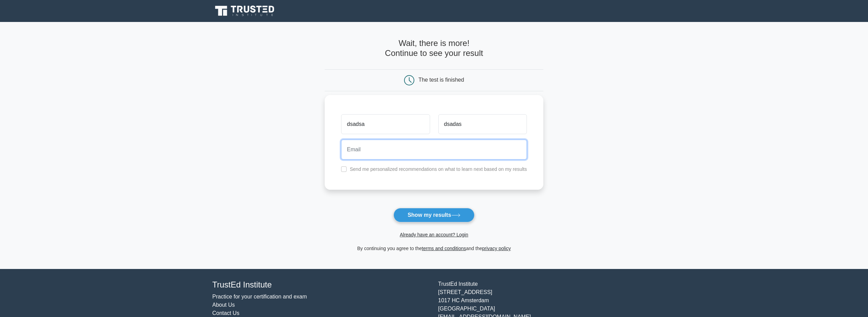 The height and width of the screenshot is (317, 868). What do you see at coordinates (434, 235) in the screenshot?
I see `a: Already have an account? Login` at bounding box center [434, 235].